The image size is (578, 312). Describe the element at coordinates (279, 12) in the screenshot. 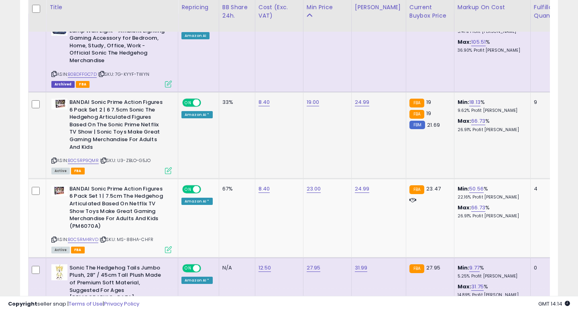

I see `div: Cost (Exc. VAT)` at that location.